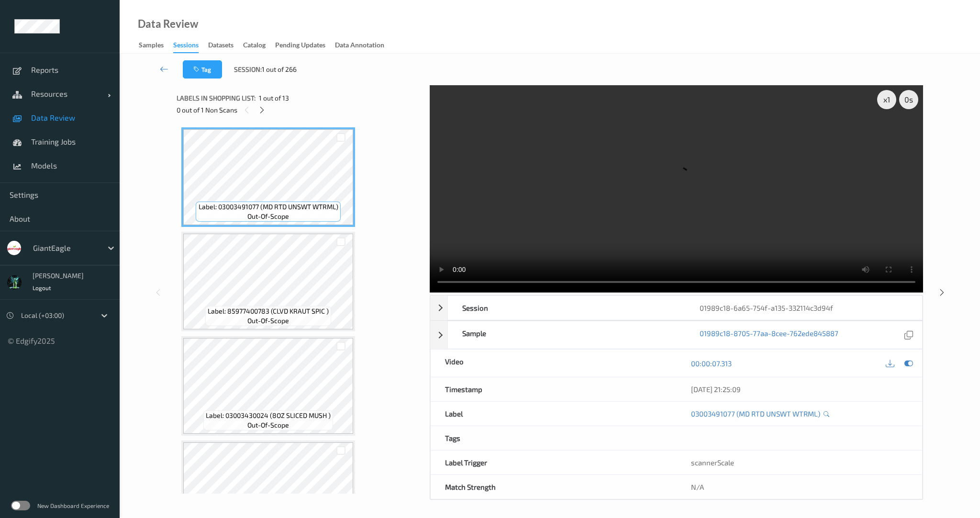 Image resolution: width=980 pixels, height=518 pixels. I want to click on a: Catalog, so click(258, 46).